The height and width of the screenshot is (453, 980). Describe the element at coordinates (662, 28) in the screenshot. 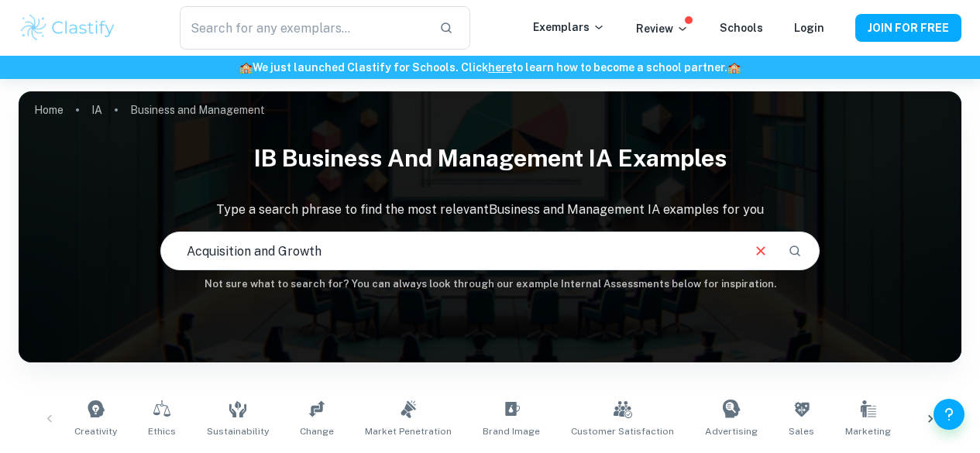

I see `p: Review` at that location.